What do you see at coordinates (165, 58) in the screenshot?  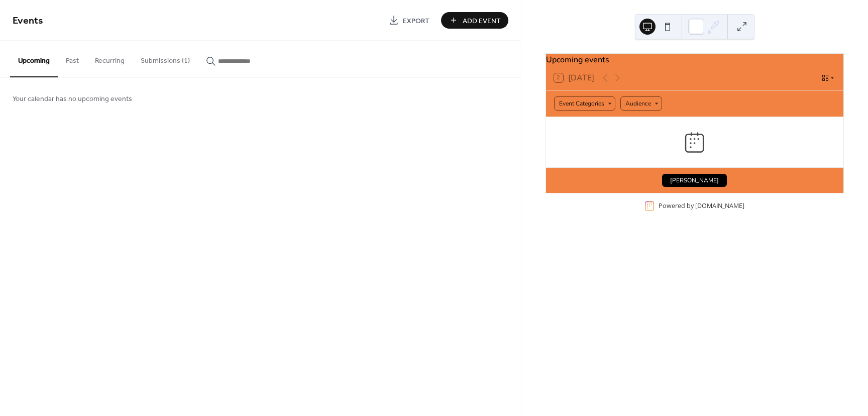 I see `button: Submissions (1)` at bounding box center [165, 58].